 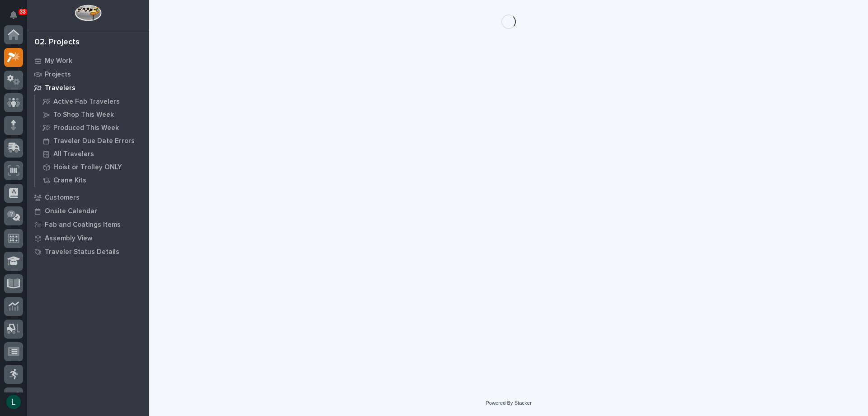 What do you see at coordinates (17, 18) in the screenshot?
I see `div: Notifications33` at bounding box center [17, 18].